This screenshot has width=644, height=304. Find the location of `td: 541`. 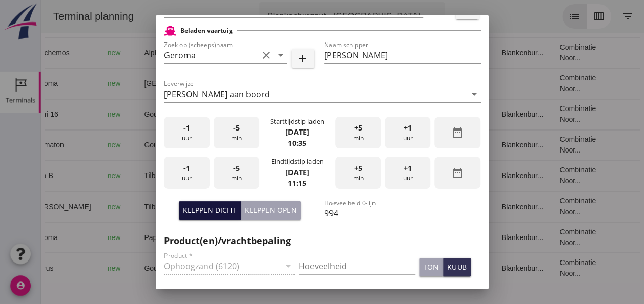

td: 541 is located at coordinates (244, 176).